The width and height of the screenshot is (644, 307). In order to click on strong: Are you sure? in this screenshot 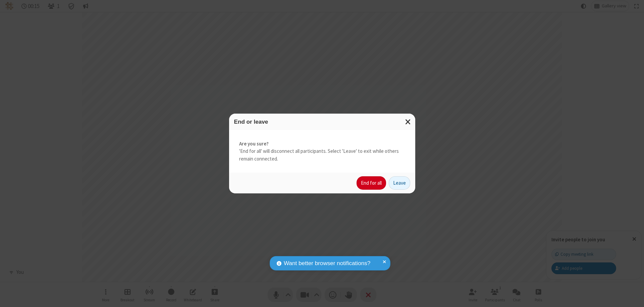, I will do `click(322, 144)`.